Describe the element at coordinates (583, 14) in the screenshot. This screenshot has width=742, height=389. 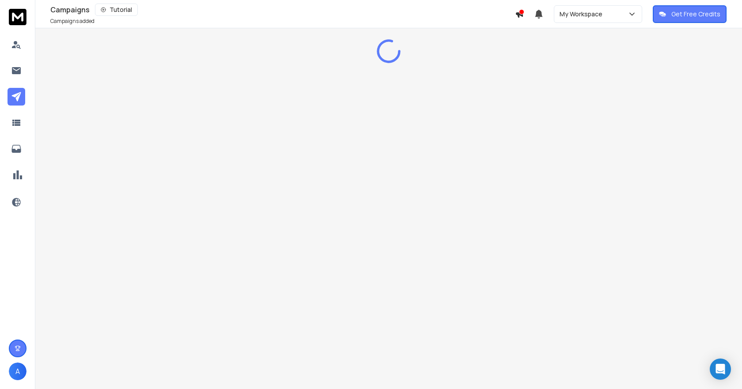
I see `p: My Workspace` at that location.